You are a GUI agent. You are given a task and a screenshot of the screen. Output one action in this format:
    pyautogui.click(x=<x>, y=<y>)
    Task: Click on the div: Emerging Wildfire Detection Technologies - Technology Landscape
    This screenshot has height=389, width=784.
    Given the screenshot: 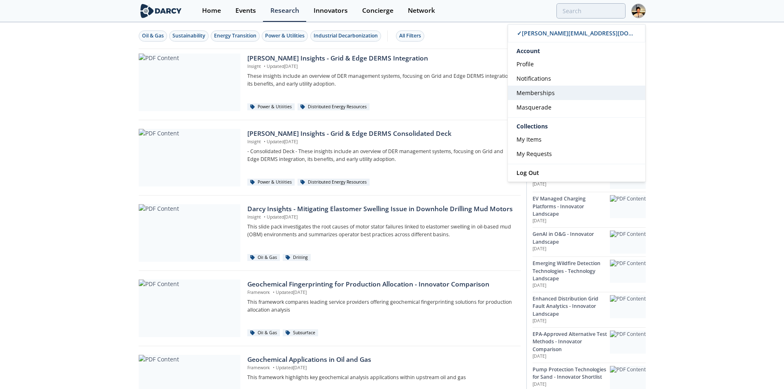 What is the action you would take?
    pyautogui.click(x=571, y=271)
    